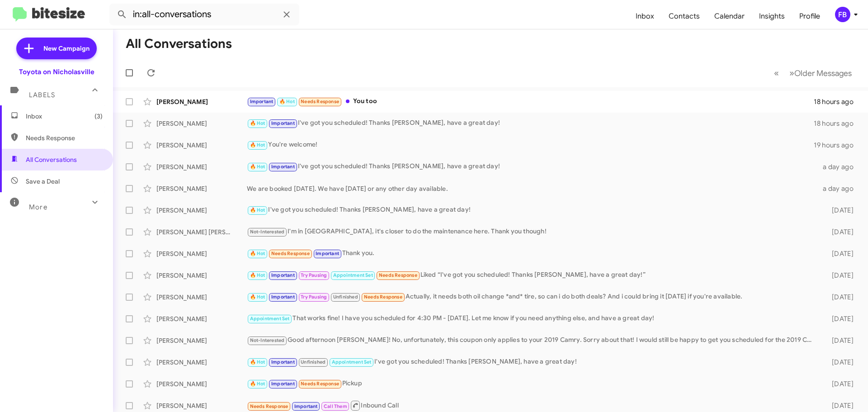 This screenshot has height=412, width=868. What do you see at coordinates (532, 253) in the screenshot?
I see `div: Thank you.` at bounding box center [532, 253].